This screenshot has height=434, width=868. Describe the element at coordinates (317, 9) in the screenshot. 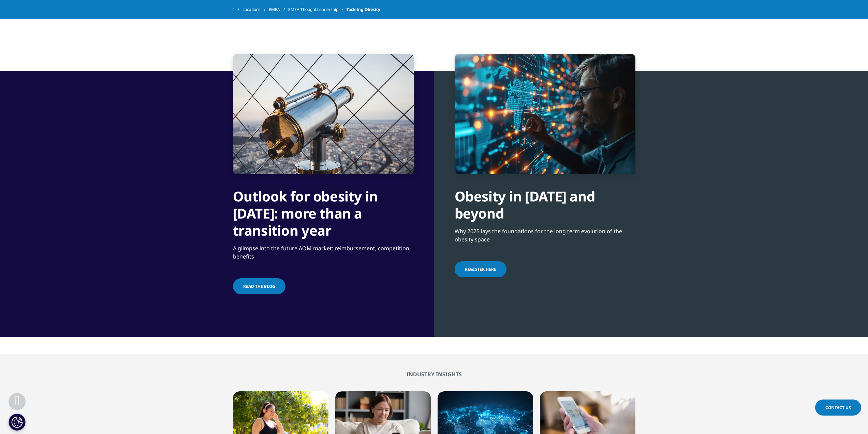

I see `a: EMEA Thought Leadership` at that location.